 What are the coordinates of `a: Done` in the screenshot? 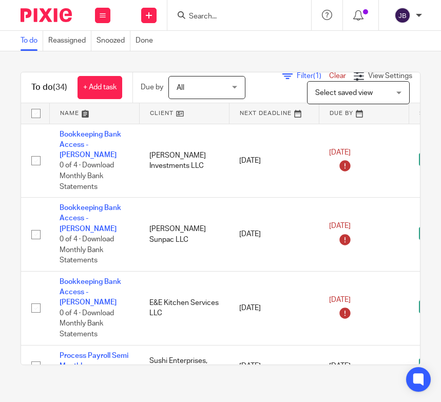 It's located at (147, 41).